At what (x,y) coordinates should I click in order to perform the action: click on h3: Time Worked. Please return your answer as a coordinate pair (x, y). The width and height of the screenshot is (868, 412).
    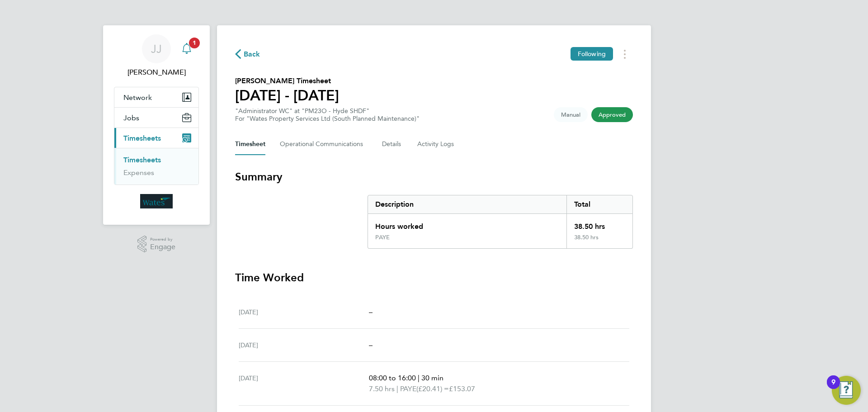
    Looking at the image, I should click on (434, 278).